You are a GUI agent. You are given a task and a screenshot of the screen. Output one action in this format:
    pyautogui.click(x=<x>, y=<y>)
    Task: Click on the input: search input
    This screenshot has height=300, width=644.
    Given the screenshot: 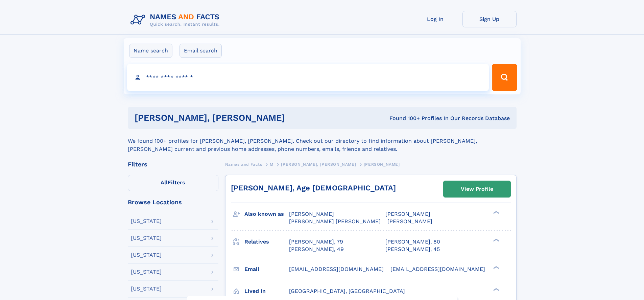 What is the action you would take?
    pyautogui.click(x=308, y=77)
    